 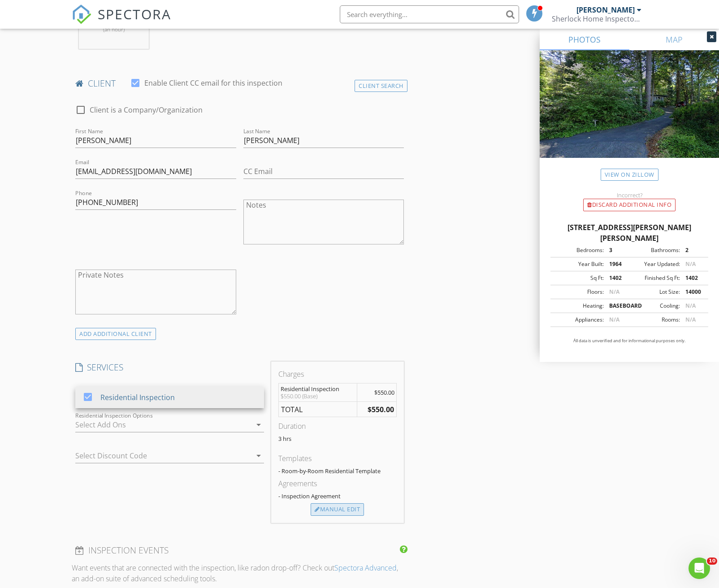 What do you see at coordinates (337, 509) in the screenshot?
I see `div: Manual Edit` at bounding box center [337, 509].